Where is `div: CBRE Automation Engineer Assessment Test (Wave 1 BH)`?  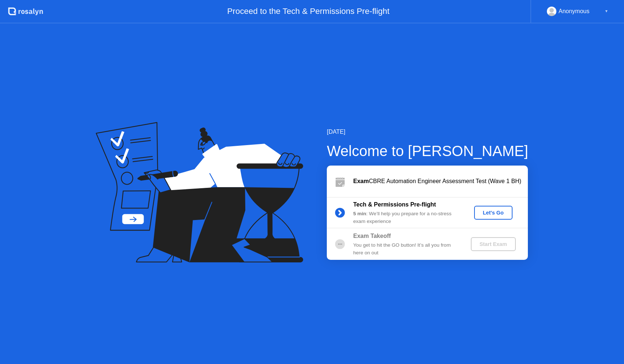
div: CBRE Automation Engineer Assessment Test (Wave 1 BH) is located at coordinates (441, 181).